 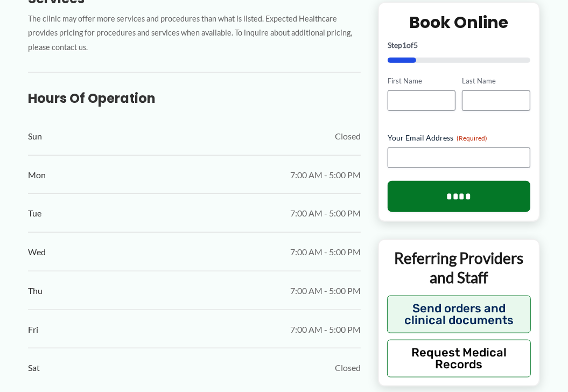 What do you see at coordinates (35, 213) in the screenshot?
I see `span: Tue` at bounding box center [35, 213].